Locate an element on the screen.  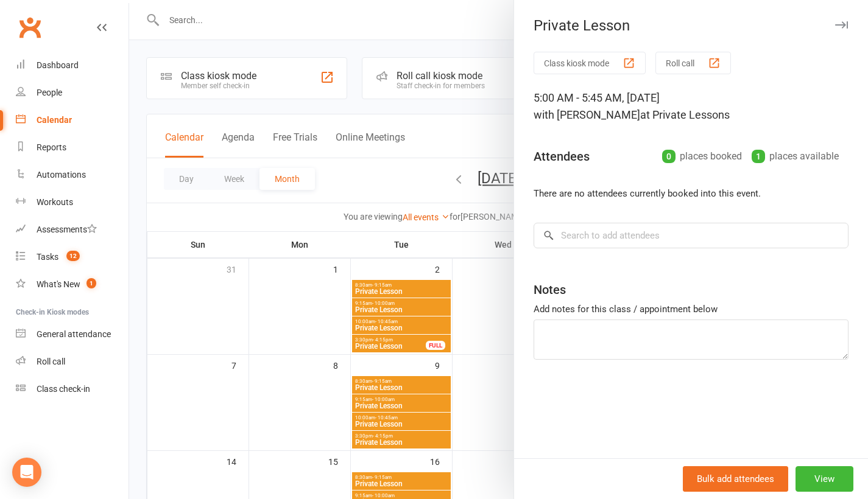
li: There are no attendees currently booked into this event. is located at coordinates (691, 194).